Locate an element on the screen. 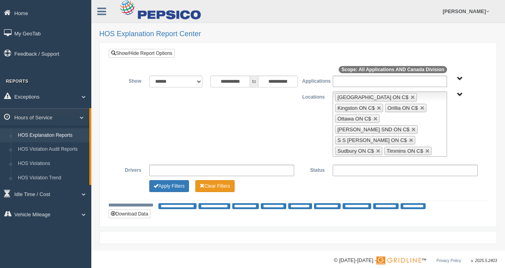  a: HOS Violations is located at coordinates (52, 164).